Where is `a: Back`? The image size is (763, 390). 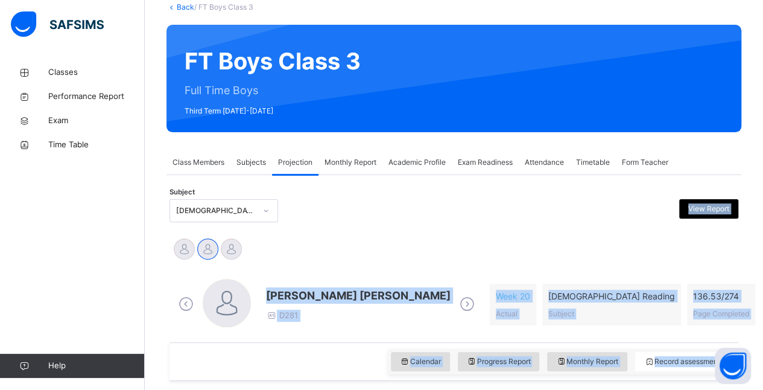
a: Back is located at coordinates (185, 7).